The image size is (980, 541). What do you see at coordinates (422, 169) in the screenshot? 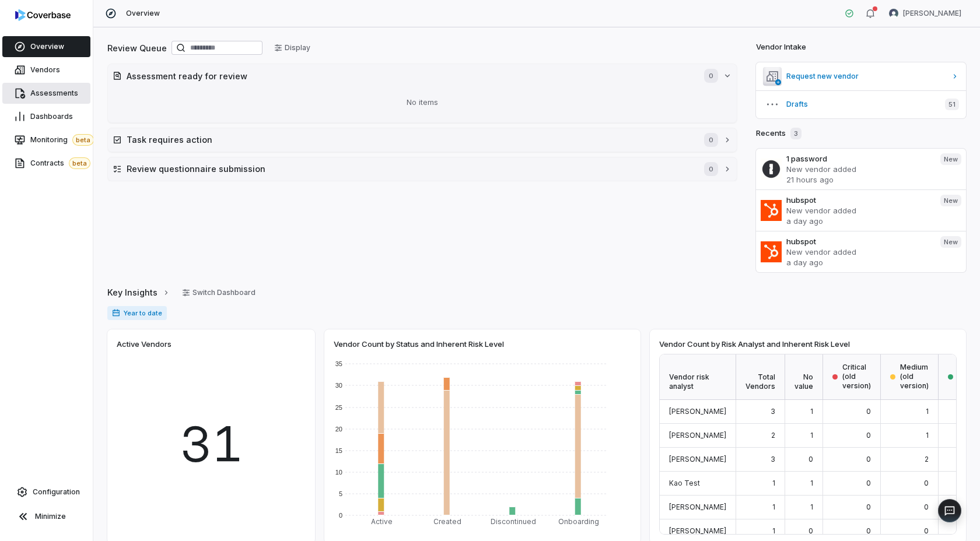
I see `button: Review questionnaire submission0` at bounding box center [422, 169].